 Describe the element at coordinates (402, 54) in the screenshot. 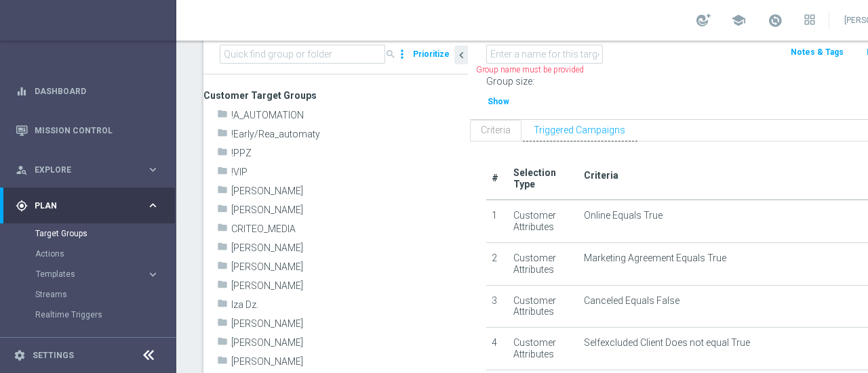

I see `i: more_vert` at that location.